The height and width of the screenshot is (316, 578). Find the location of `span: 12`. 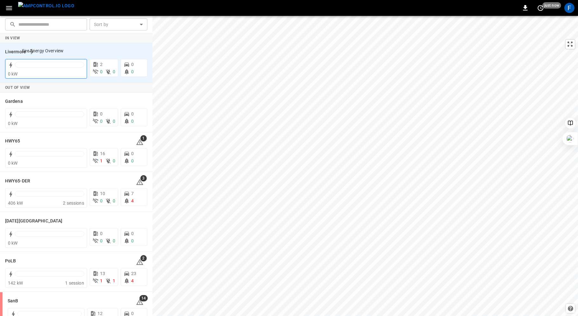

span: 12 is located at coordinates (100, 314).